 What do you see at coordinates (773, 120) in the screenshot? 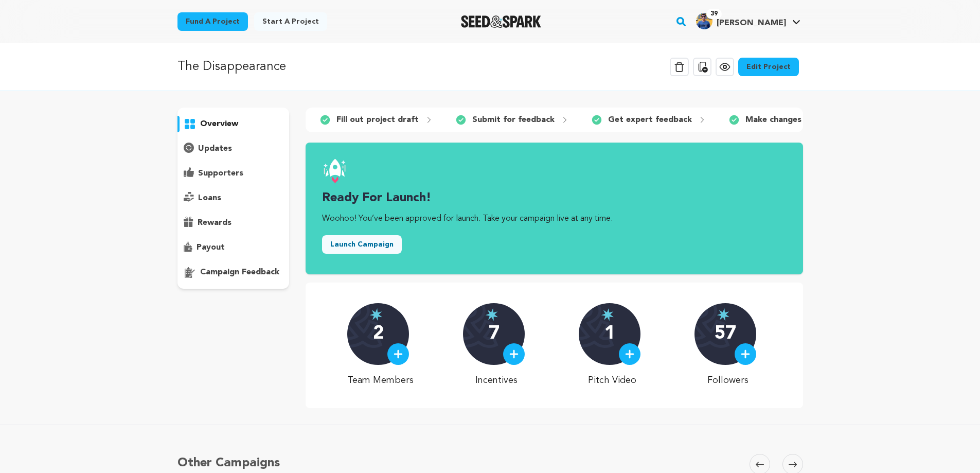
I see `p: Make changes` at bounding box center [773, 120].